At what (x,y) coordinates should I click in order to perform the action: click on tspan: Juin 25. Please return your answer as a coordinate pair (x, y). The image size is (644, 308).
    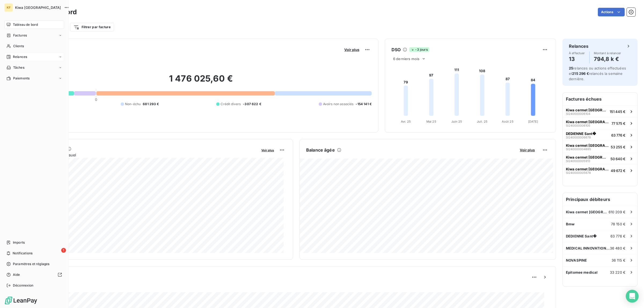
    Looking at the image, I should click on (456, 121).